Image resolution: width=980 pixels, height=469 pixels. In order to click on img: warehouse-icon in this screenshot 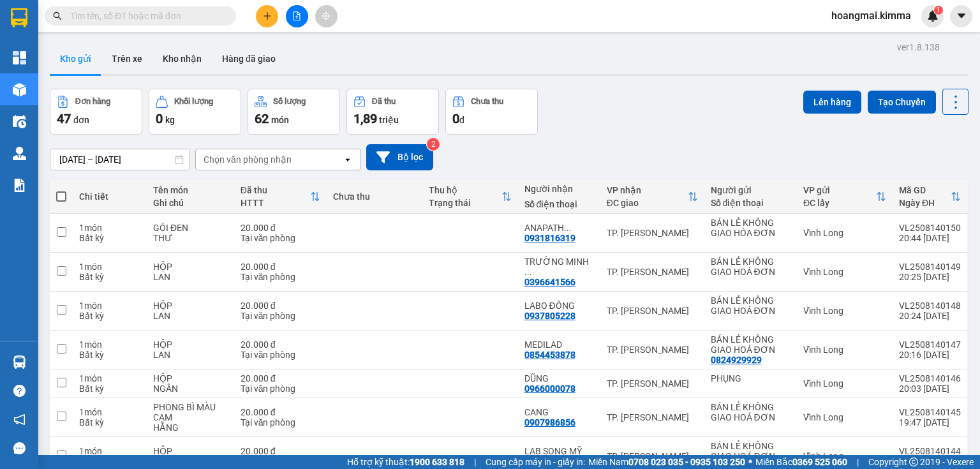, I will do `click(19, 90)`.